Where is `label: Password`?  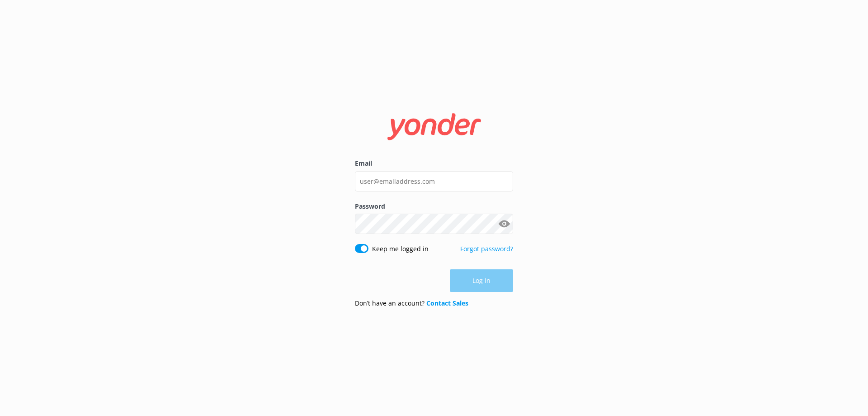
label: Password is located at coordinates (434, 206).